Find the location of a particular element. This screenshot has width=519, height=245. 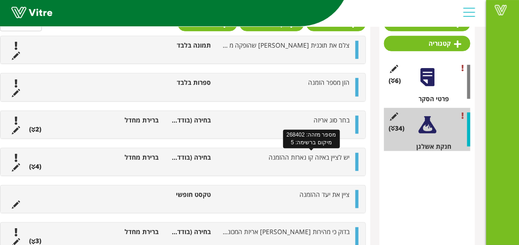

li: תמונה בלבד is located at coordinates (189, 45).